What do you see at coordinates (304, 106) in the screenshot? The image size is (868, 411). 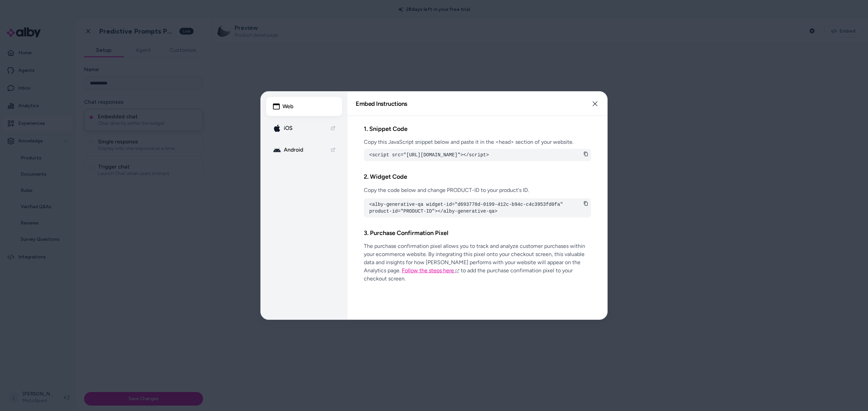 I see `button: Web` at bounding box center [304, 106].